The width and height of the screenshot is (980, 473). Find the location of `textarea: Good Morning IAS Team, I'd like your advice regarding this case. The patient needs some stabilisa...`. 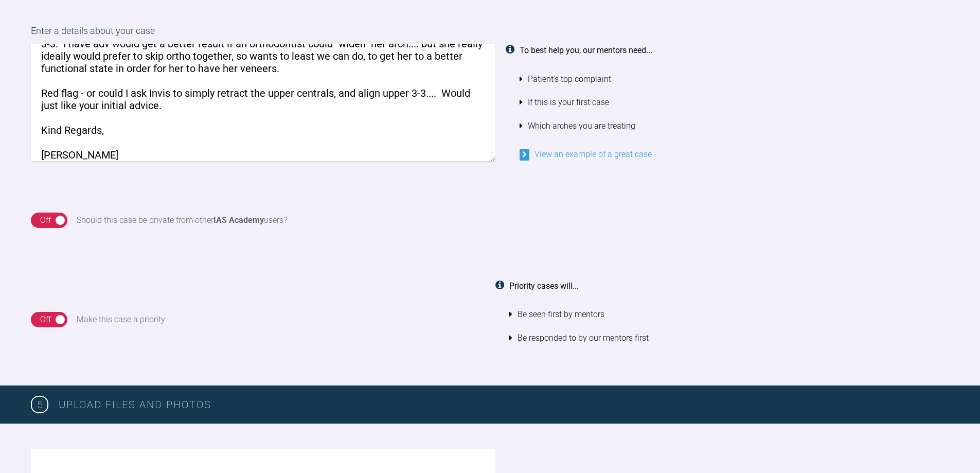

textarea: Good Morning IAS Team, I'd like your advice regarding this case. The patient needs some stabilisa... is located at coordinates (263, 102).